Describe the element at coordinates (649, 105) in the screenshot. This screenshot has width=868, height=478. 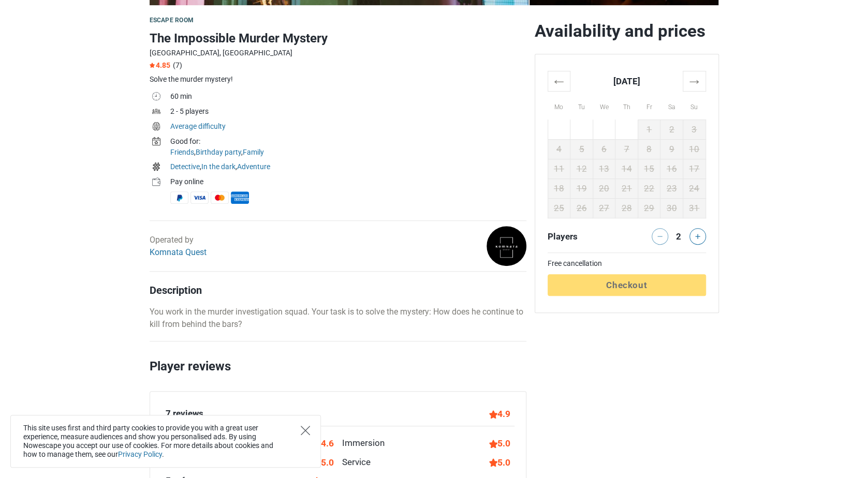
I see `th: Fr` at that location.